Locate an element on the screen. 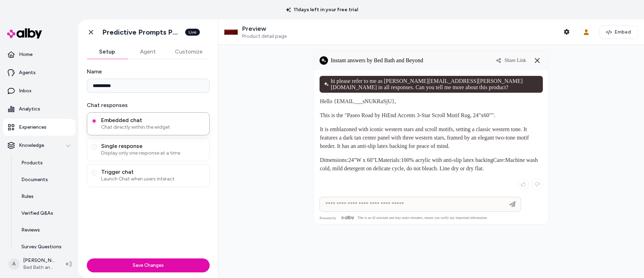 This screenshot has height=278, width=644. p: Knowledge is located at coordinates (32, 146).